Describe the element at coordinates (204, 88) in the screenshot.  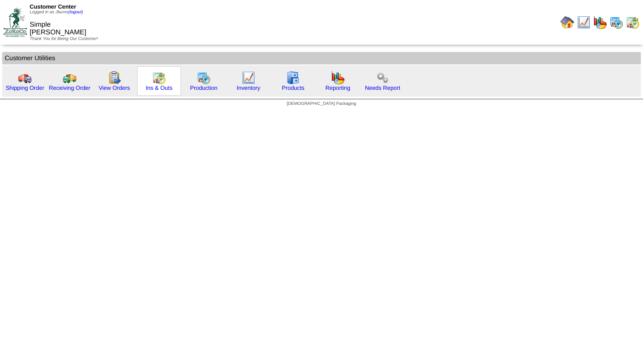
I see `a: Production` at that location.